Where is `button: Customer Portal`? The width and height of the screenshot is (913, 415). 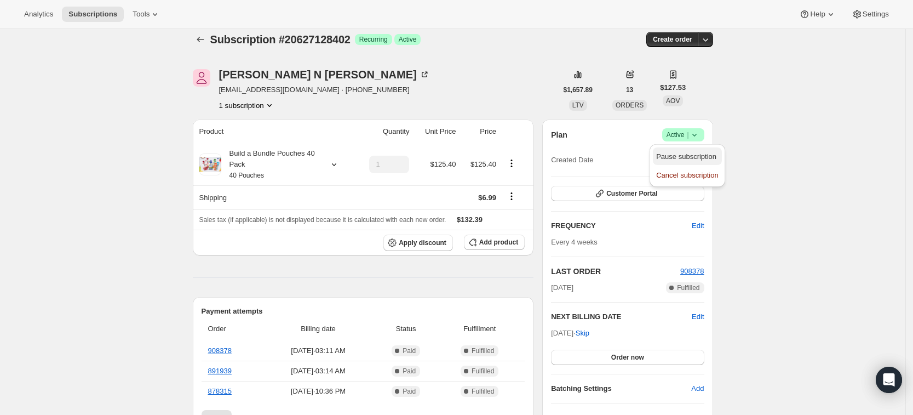 button: Customer Portal is located at coordinates (627, 193).